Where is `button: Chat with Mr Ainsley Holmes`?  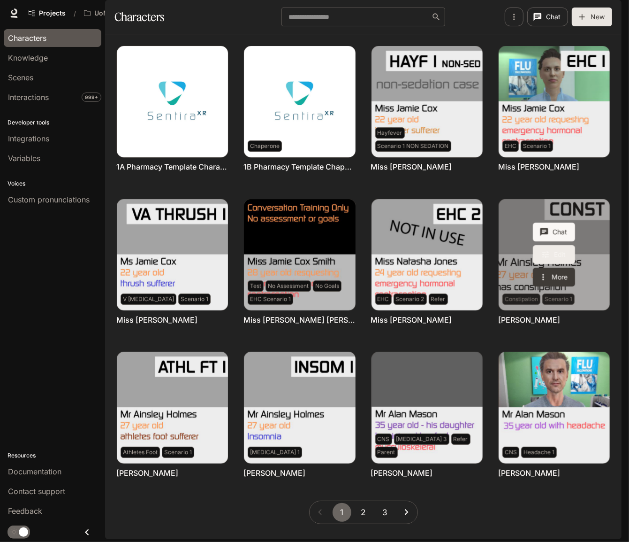 button: Chat with Mr Ainsley Holmes is located at coordinates (554, 232).